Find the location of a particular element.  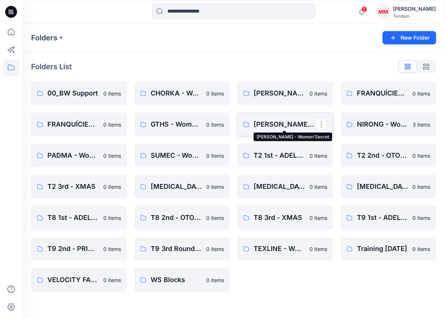

a: T9 2nd - PRIMAVERA0 items is located at coordinates (79, 249).